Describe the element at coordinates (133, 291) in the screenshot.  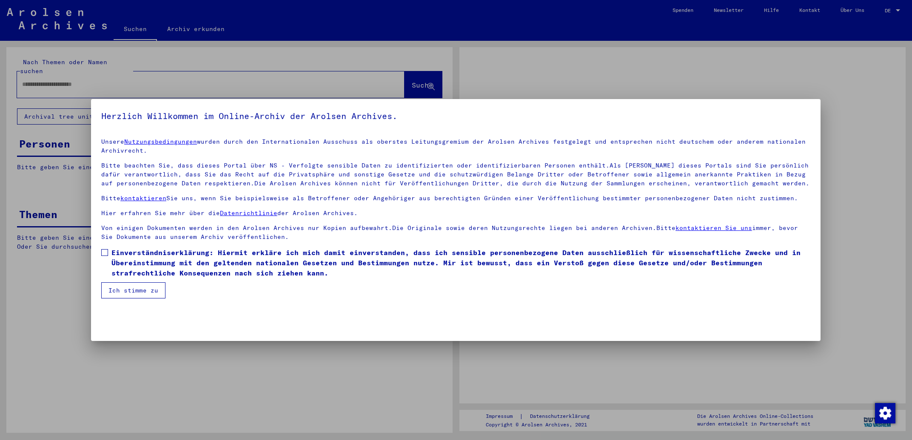
I see `button: Ich stimme zu` at that location.